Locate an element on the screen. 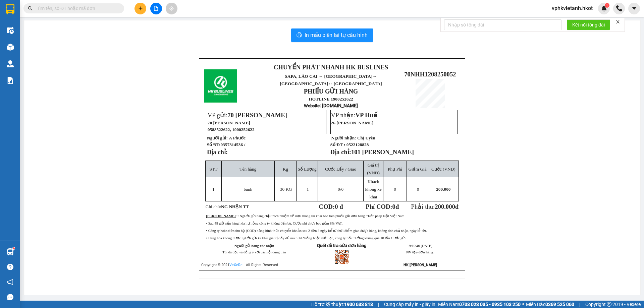  span: A Phước is located at coordinates (237, 138).